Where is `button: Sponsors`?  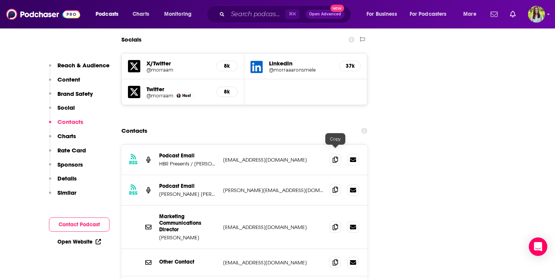
button: Sponsors is located at coordinates (66, 168).